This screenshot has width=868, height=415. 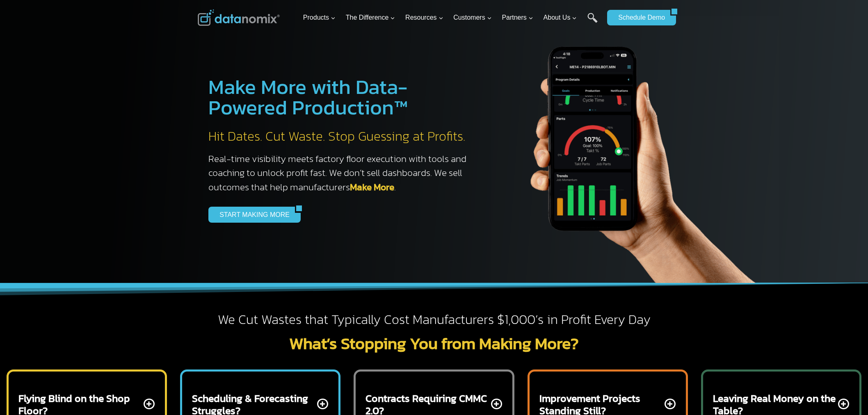 What do you see at coordinates (372, 187) in the screenshot?
I see `a: Make More` at bounding box center [372, 187].